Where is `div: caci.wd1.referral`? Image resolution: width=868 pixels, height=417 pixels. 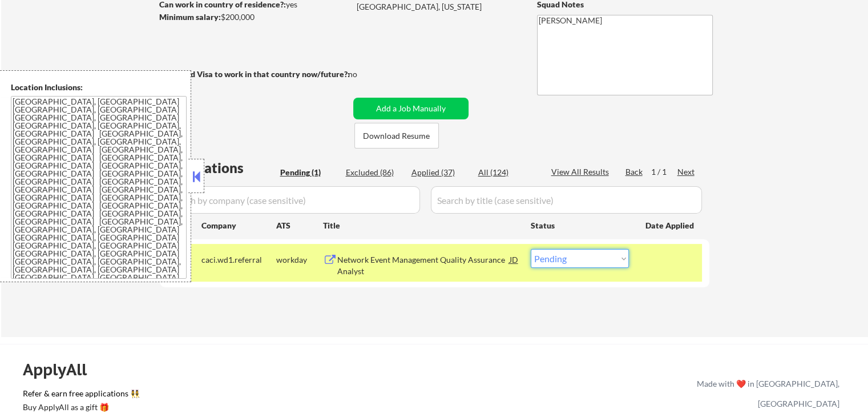 div: caci.wd1.referral is located at coordinates (238, 260).